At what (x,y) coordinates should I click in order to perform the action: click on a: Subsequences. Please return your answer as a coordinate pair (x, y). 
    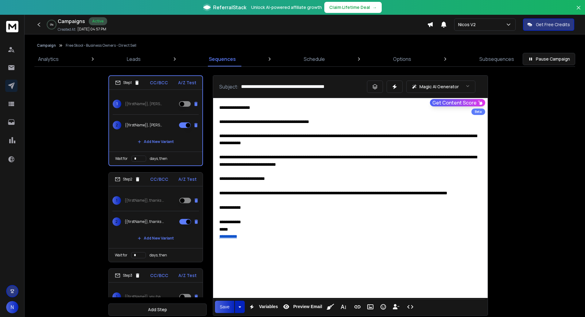
    Looking at the image, I should click on (496, 59).